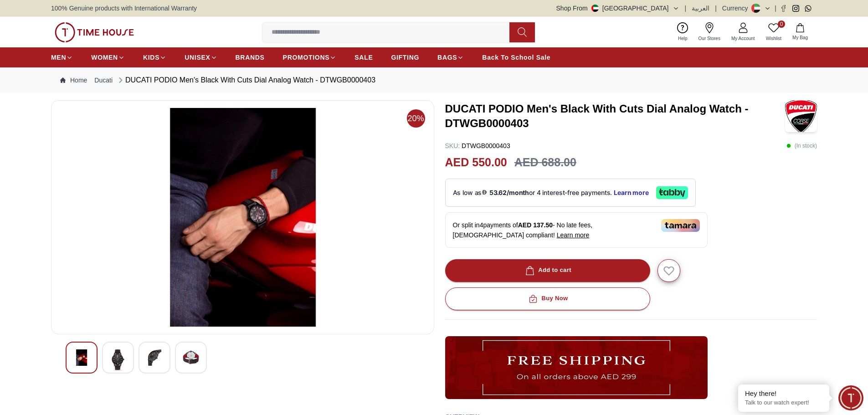  What do you see at coordinates (784, 393) in the screenshot?
I see `div: Hey there!` at bounding box center [784, 393].